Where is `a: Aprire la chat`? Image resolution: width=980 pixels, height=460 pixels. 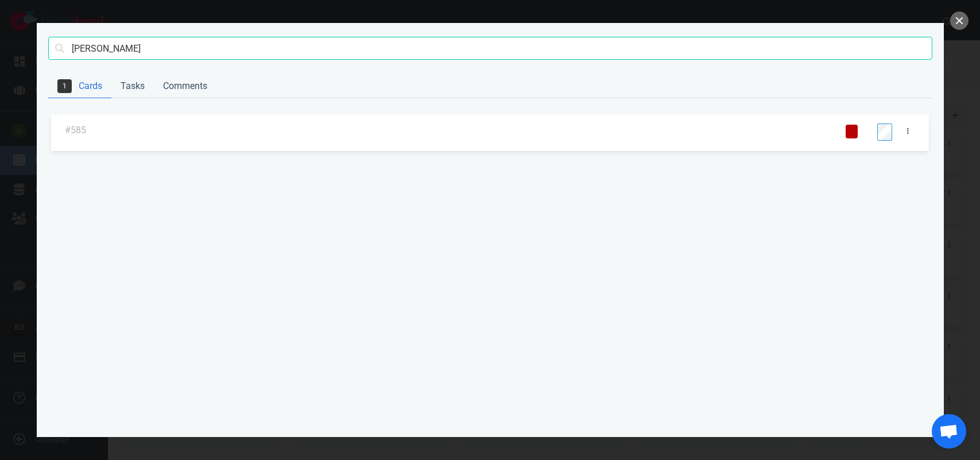 a: Aprire la chat is located at coordinates (949, 431).